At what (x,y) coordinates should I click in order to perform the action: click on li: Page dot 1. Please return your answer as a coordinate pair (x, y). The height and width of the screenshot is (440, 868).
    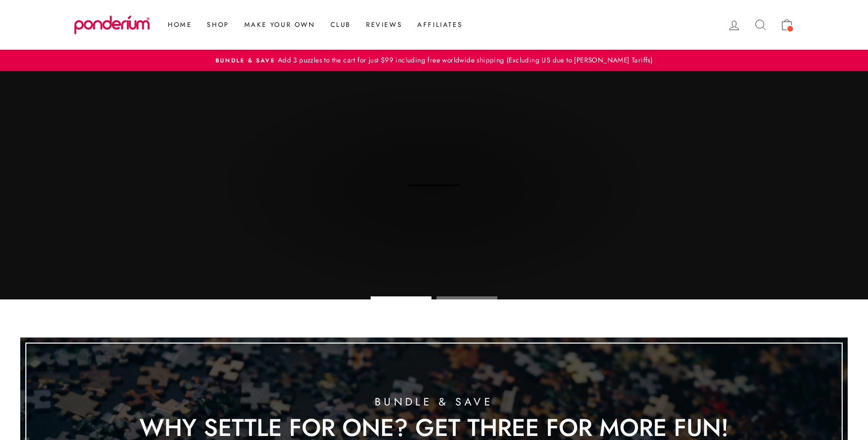
    Looking at the image, I should click on (401, 298).